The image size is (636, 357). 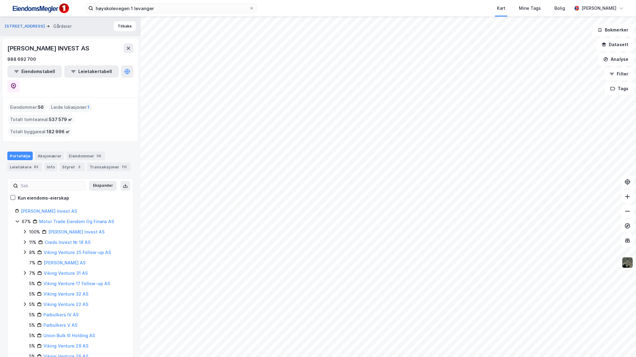 What do you see at coordinates (68, 242) in the screenshot?
I see `a: Credo Invest Nr 18 AS` at bounding box center [68, 242].